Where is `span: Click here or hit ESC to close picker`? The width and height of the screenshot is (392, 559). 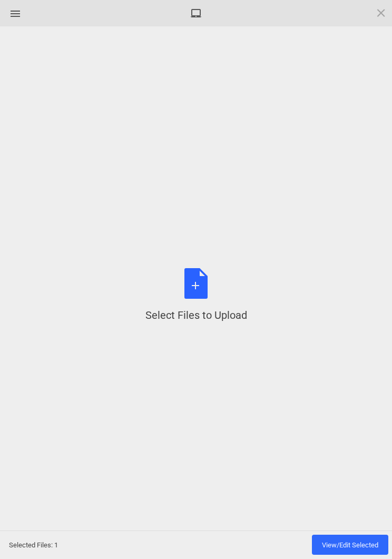 span: Click here or hit ESC to close picker is located at coordinates (381, 13).